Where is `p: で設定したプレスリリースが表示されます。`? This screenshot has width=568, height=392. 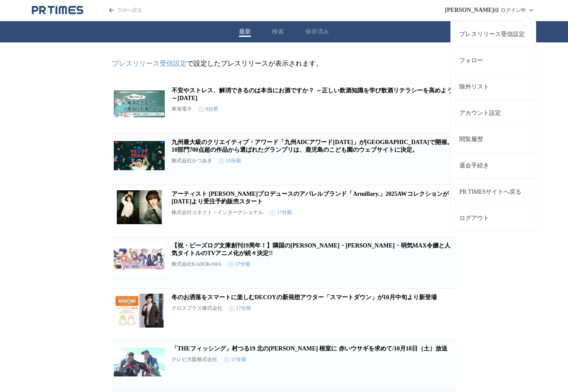 p: で設定したプレスリリースが表示されます。 is located at coordinates (284, 64).